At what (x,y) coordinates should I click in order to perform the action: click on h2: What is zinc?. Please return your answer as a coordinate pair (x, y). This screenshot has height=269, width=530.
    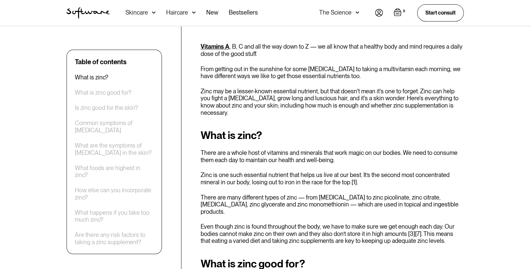
    Looking at the image, I should click on (332, 135).